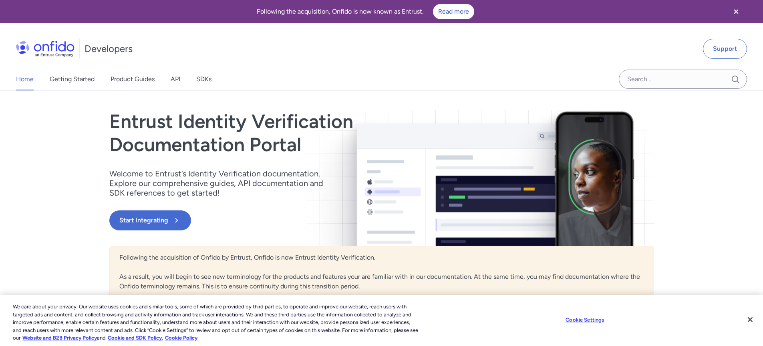 This screenshot has width=763, height=346. What do you see at coordinates (736, 12) in the screenshot?
I see `svg: Close banner` at bounding box center [736, 12].